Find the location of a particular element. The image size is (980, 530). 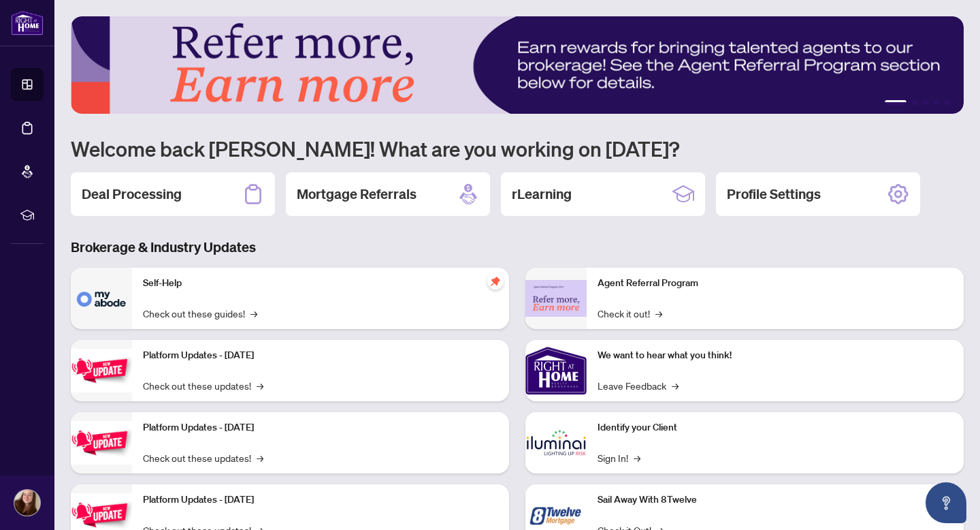

img: Identify your Client is located at coordinates (556, 443).